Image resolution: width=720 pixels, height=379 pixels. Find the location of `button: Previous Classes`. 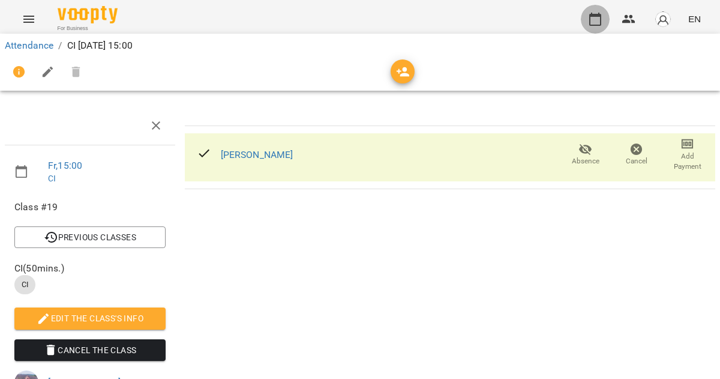

button: Previous Classes is located at coordinates (90, 237).